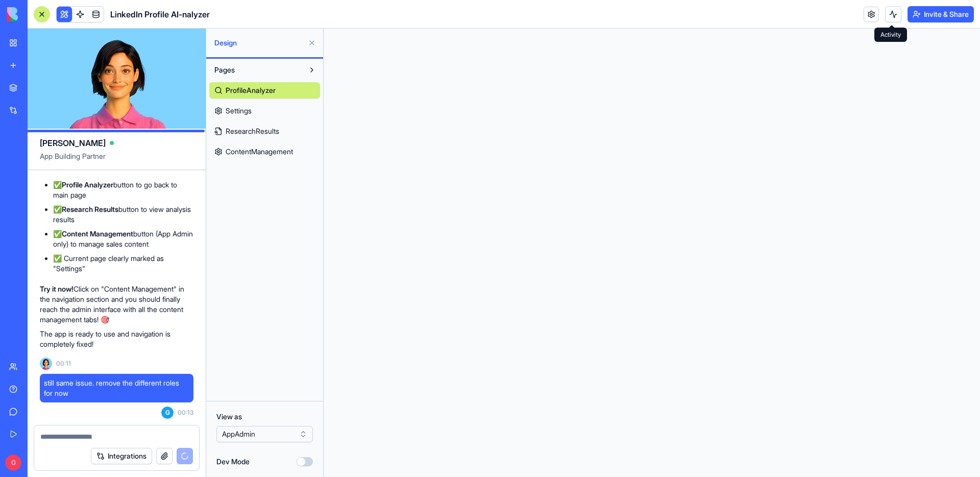  Describe the element at coordinates (225, 70) in the screenshot. I see `span: Pages` at that location.